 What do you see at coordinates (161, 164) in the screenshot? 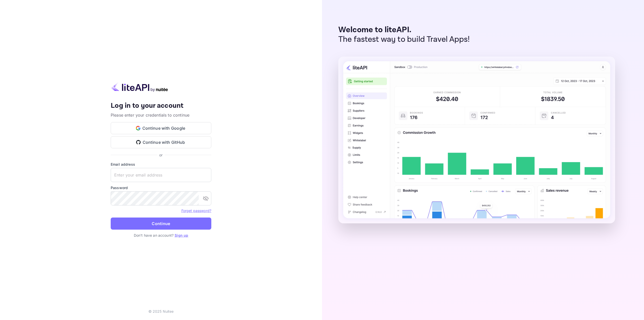
I see `label: Email address` at bounding box center [161, 164].